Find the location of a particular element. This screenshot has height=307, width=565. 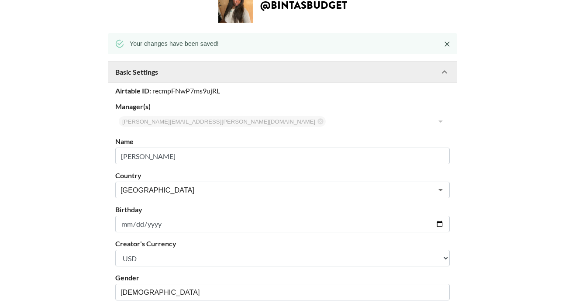

button: Open is located at coordinates (441, 190).